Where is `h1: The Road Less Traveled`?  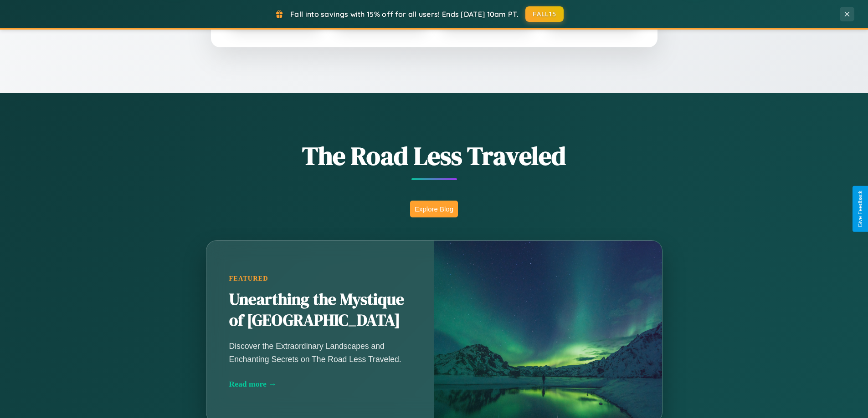 h1: The Road Less Traveled is located at coordinates (434, 156).